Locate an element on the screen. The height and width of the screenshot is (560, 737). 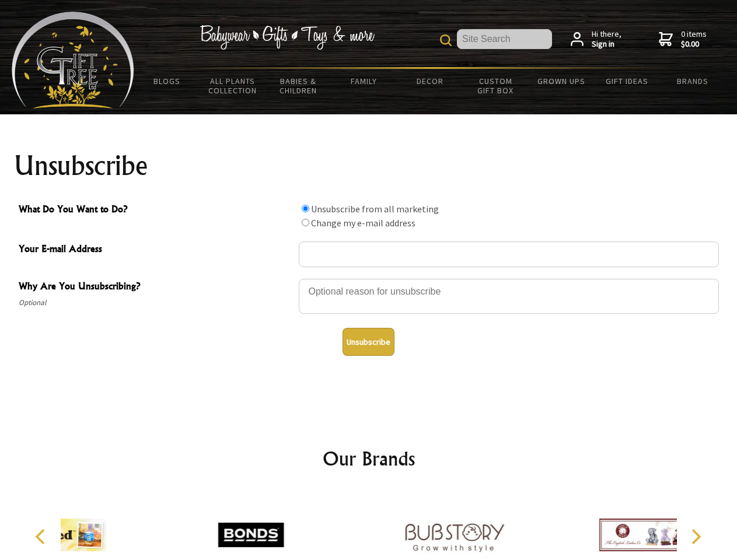
a: Gift Ideas is located at coordinates (627, 81).